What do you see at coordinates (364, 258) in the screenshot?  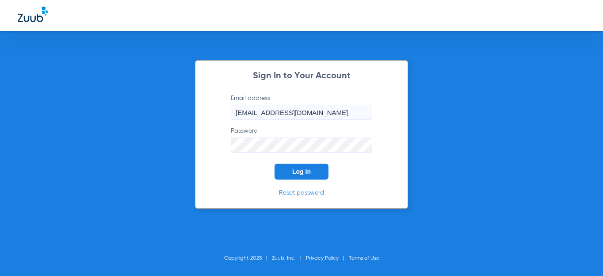 I see `a: Terms of Use` at bounding box center [364, 258].